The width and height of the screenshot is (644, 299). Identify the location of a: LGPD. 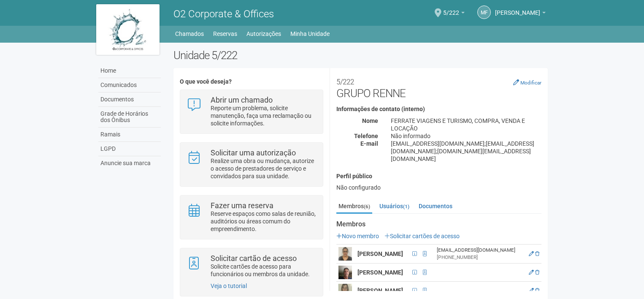
(130, 149).